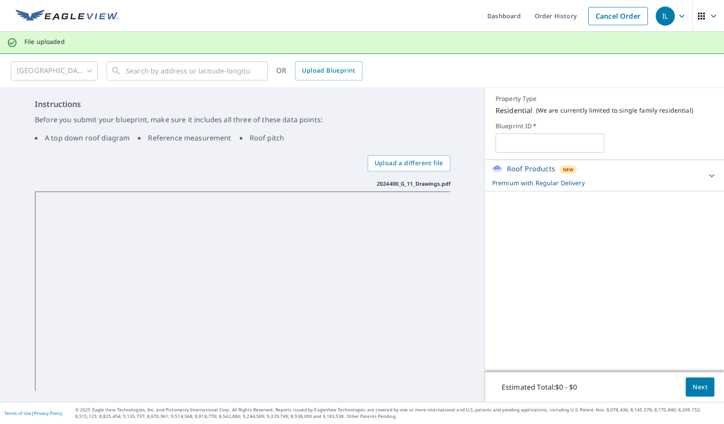 This screenshot has width=724, height=424. I want to click on span: Next, so click(700, 387).